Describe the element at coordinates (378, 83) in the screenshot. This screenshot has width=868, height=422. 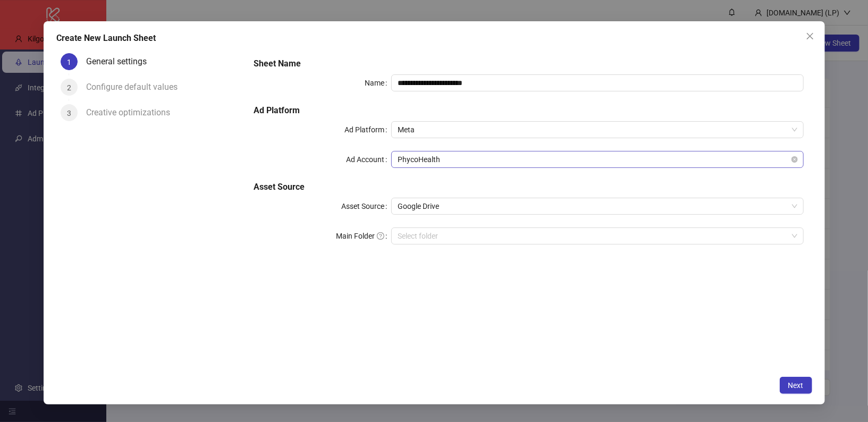
I see `label: Name` at that location.